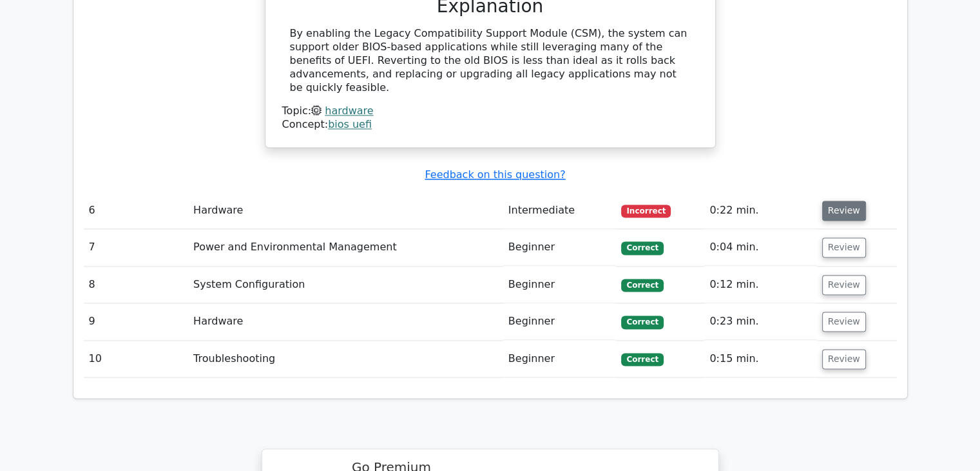  What do you see at coordinates (348, 110) in the screenshot?
I see `a: hardware` at bounding box center [348, 110].